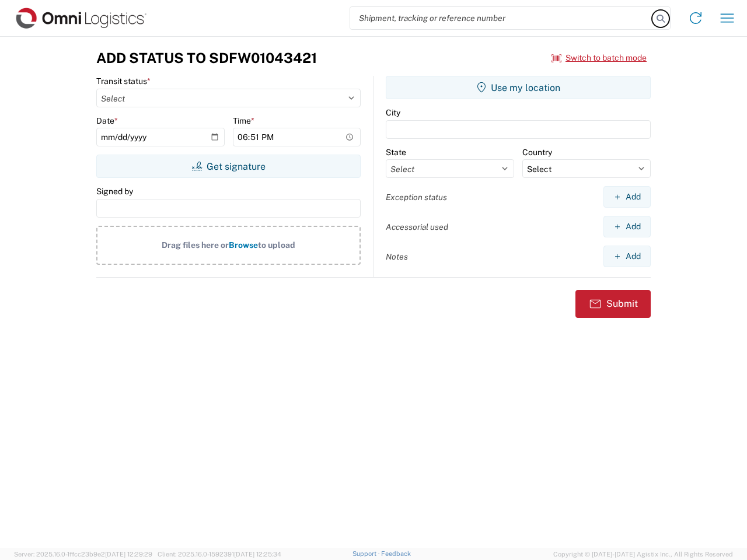  I want to click on span: Browse, so click(244, 245).